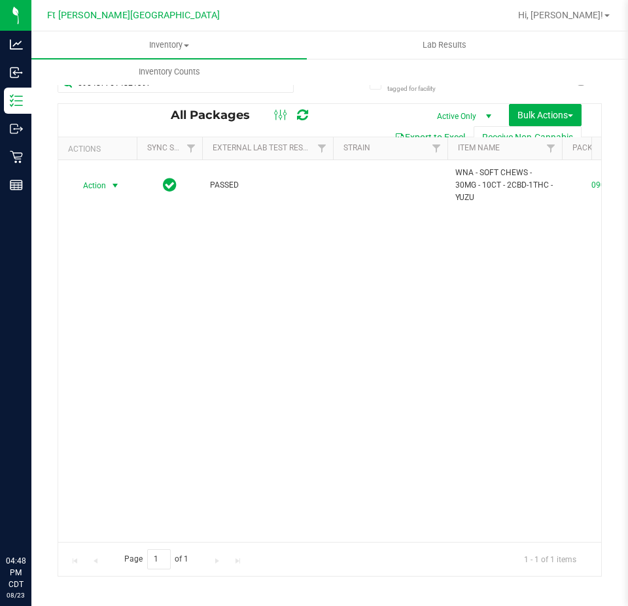 Image resolution: width=628 pixels, height=606 pixels. I want to click on span: Inventory, so click(169, 45).